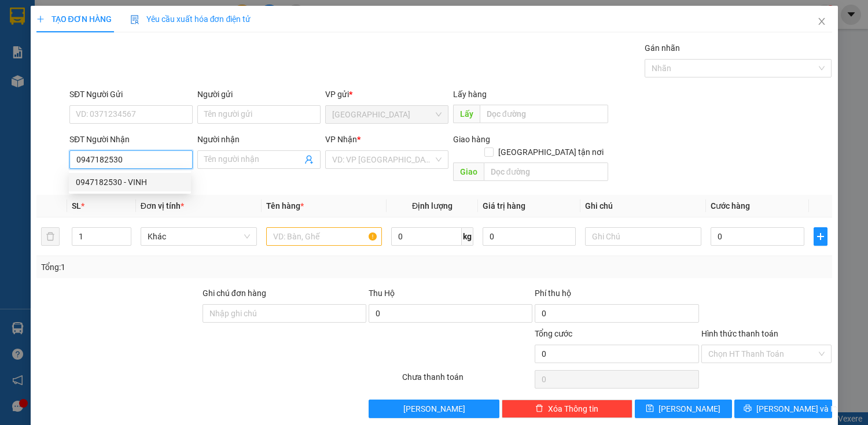  I want to click on img: icon, so click(134, 20).